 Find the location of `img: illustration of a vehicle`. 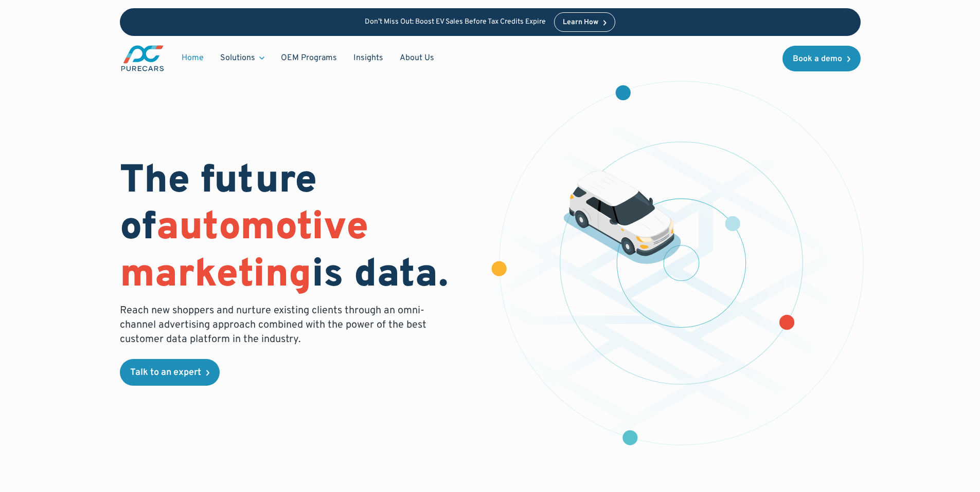

img: illustration of a vehicle is located at coordinates (622, 217).